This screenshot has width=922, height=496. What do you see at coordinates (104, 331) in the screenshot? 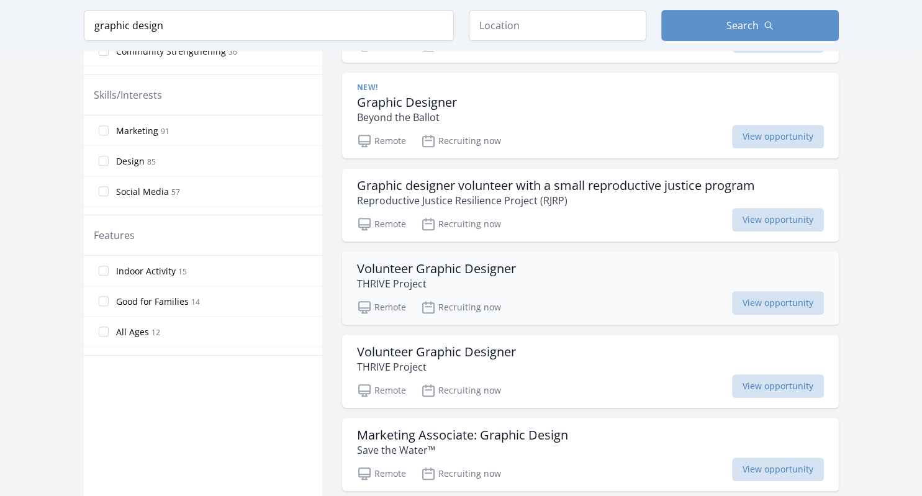
I see `input: All Ages 12` at bounding box center [104, 331].